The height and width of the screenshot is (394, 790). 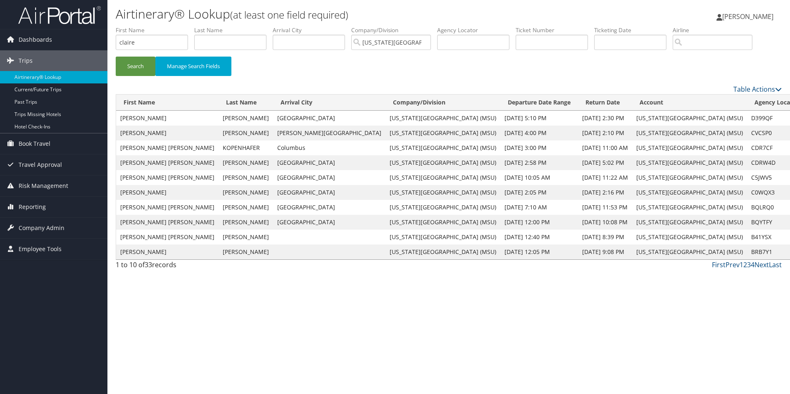 What do you see at coordinates (329, 102) in the screenshot?
I see `th: Arrival City: activate to sort column ascending` at bounding box center [329, 102].